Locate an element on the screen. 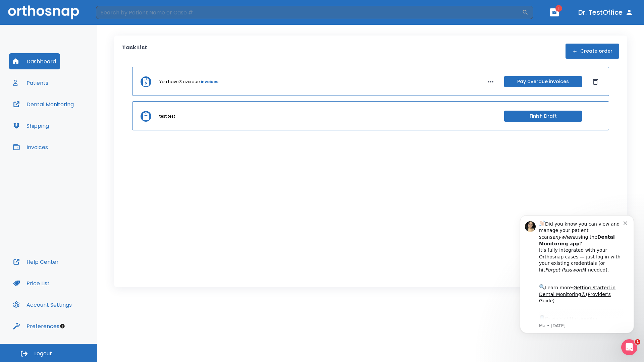  button: Account Settings is located at coordinates (42, 305).